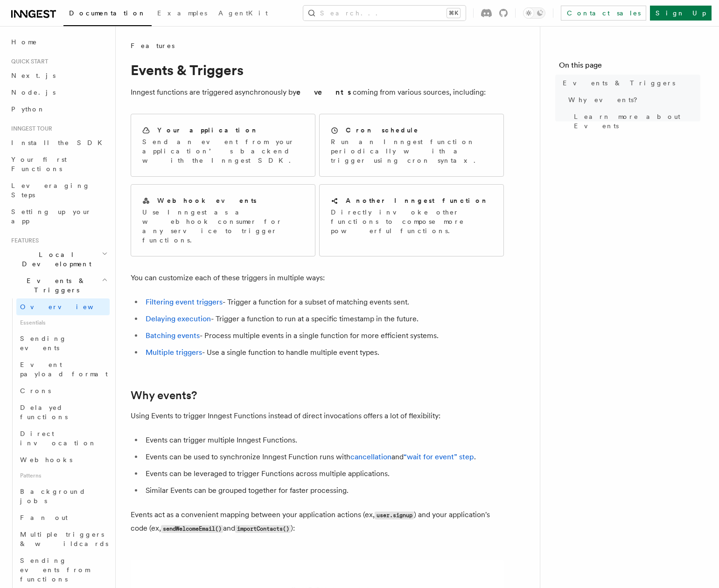 The height and width of the screenshot is (588, 719). I want to click on span: Install the SDK, so click(59, 143).